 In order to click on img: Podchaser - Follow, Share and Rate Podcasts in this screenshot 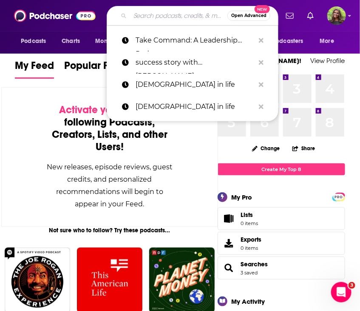, I will do `click(55, 16)`.